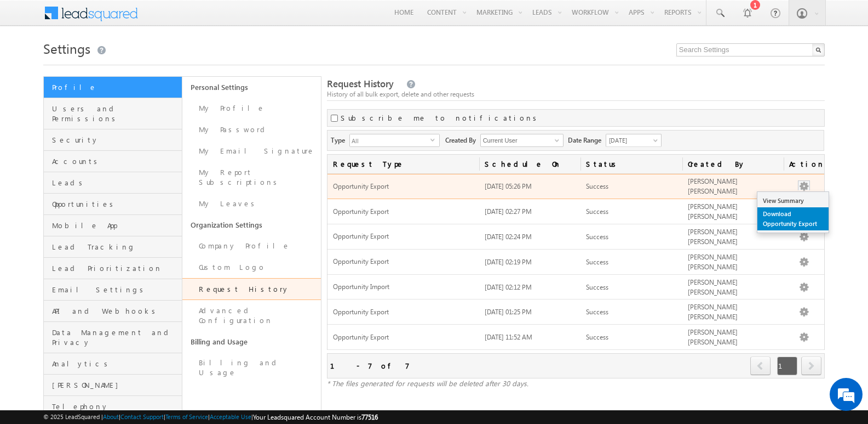  What do you see at coordinates (113, 247) in the screenshot?
I see `a: Lead Tracking` at bounding box center [113, 247].